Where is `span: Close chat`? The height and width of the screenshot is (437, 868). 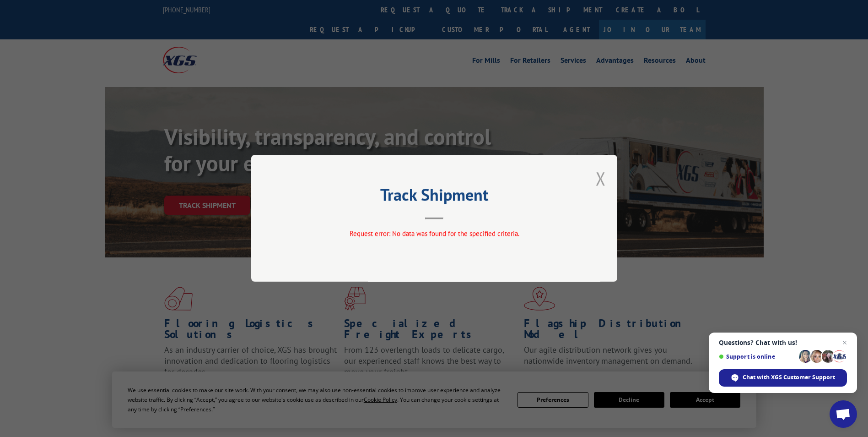
span: Close chat is located at coordinates (845, 342).